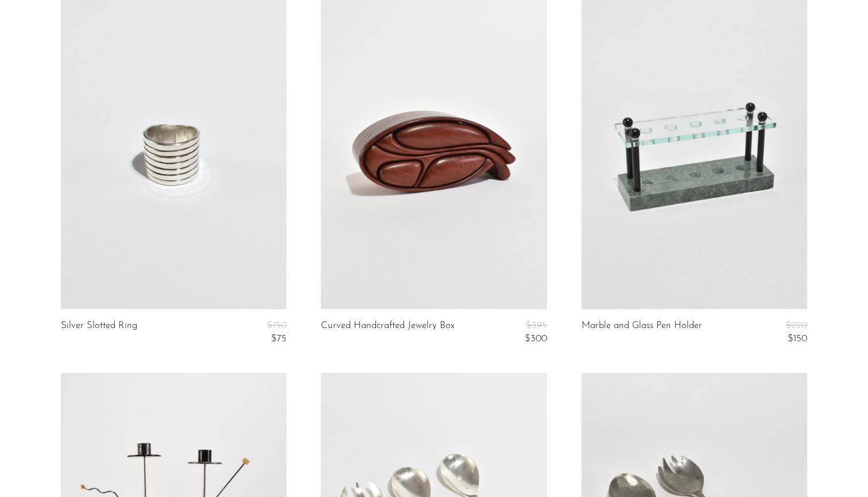 The height and width of the screenshot is (497, 868). Describe the element at coordinates (278, 339) in the screenshot. I see `span: $75` at that location.